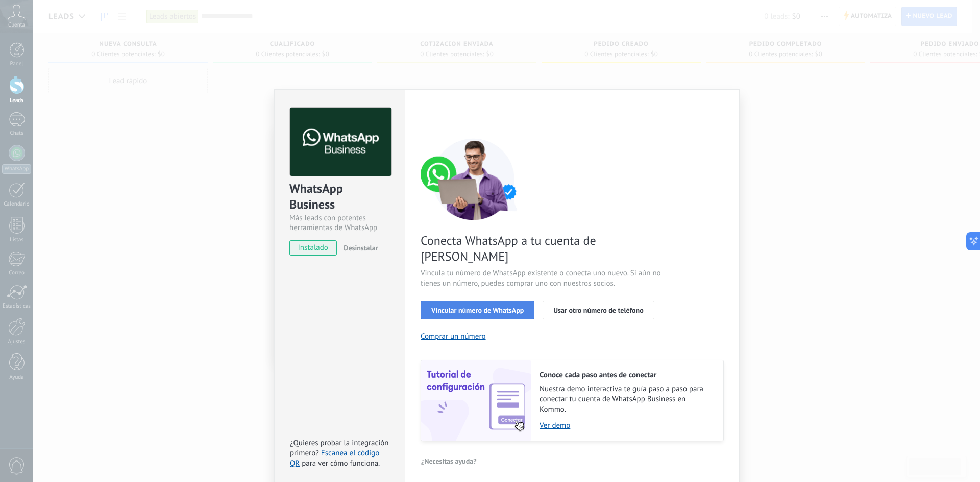 The height and width of the screenshot is (482, 980). What do you see at coordinates (340, 197) in the screenshot?
I see `div: WhatsApp Business` at bounding box center [340, 197].